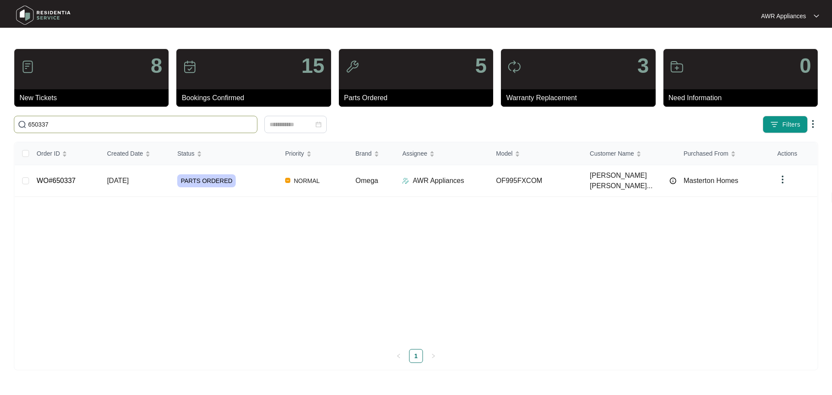 The height and width of the screenshot is (395, 832). What do you see at coordinates (442, 153) in the screenshot?
I see `th: Assignee` at bounding box center [442, 153].